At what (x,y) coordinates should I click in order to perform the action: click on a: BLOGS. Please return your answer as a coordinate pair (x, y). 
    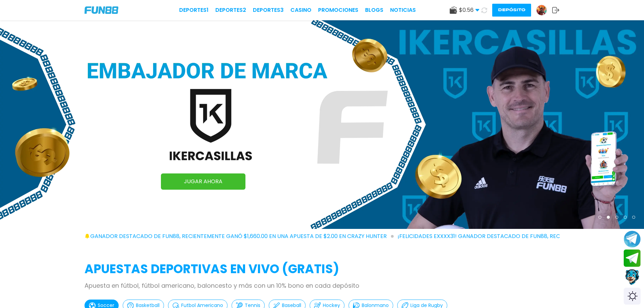
    Looking at the image, I should click on (374, 10).